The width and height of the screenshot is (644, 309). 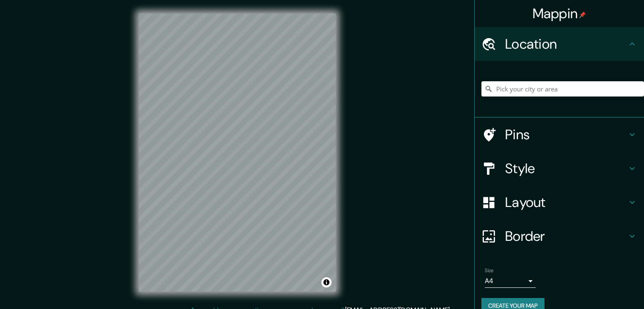 I want to click on button: Toggle attribution, so click(x=326, y=282).